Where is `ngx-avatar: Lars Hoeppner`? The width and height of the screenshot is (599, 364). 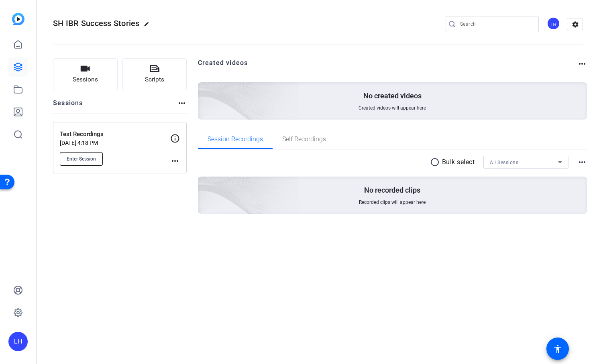 ngx-avatar: Lars Hoeppner is located at coordinates (554, 24).